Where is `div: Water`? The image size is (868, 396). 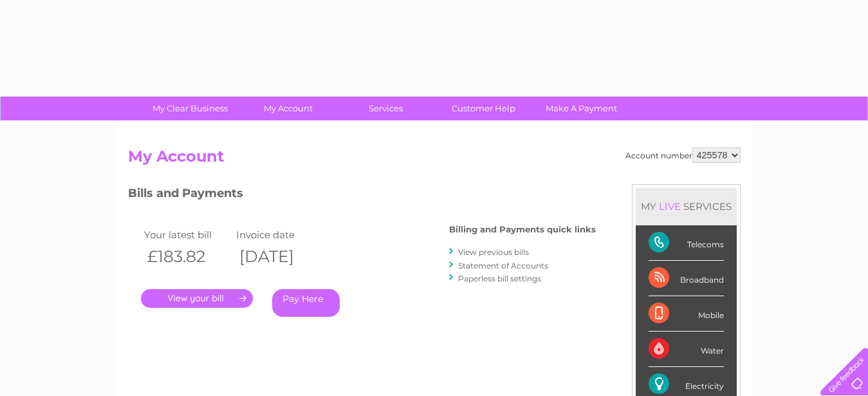
div: Water is located at coordinates (686, 349).